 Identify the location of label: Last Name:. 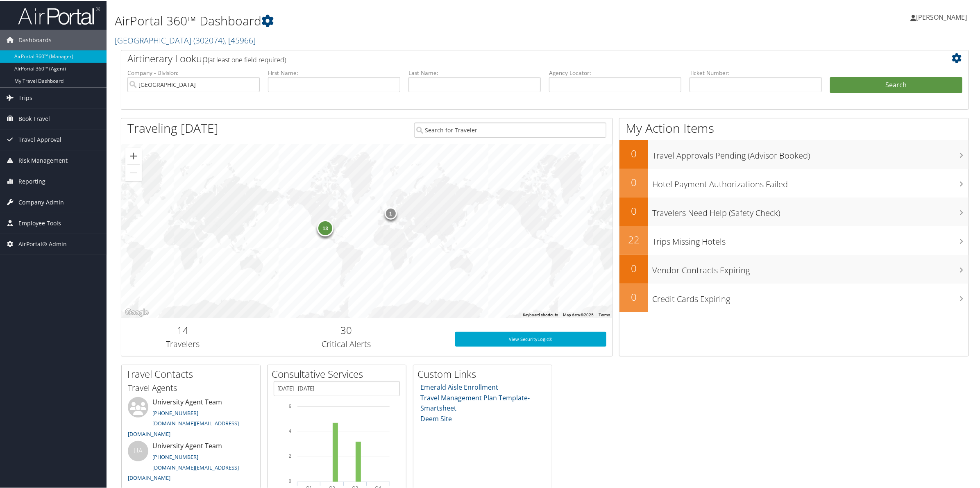
(474, 72).